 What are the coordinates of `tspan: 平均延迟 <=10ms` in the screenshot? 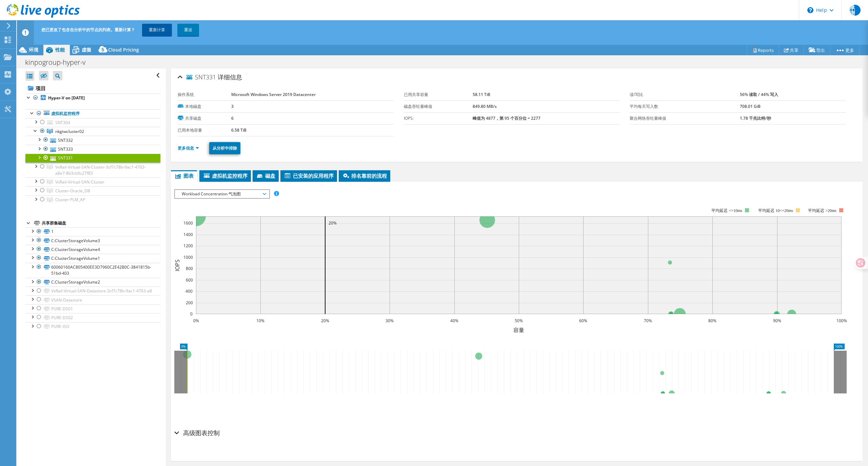 It's located at (727, 210).